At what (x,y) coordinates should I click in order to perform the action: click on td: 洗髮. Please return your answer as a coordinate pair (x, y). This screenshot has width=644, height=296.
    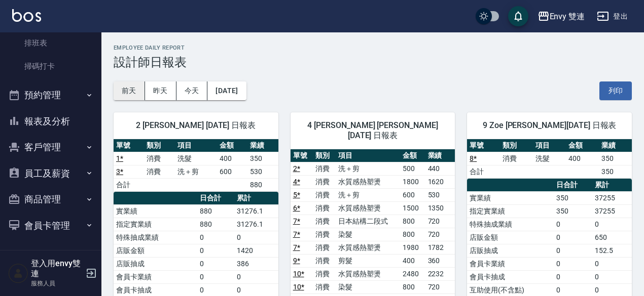
    Looking at the image, I should click on (549, 158).